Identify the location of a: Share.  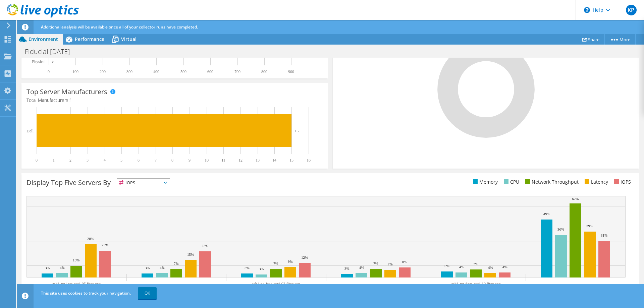
(590, 39).